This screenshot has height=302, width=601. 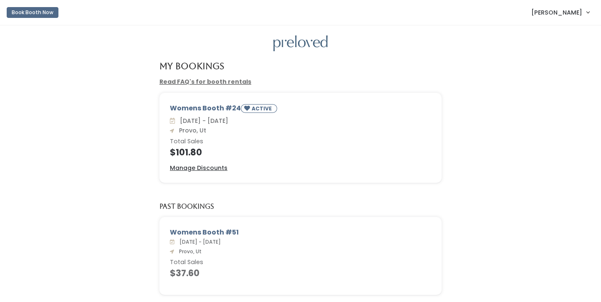 I want to click on a: Manage Discounts, so click(x=199, y=168).